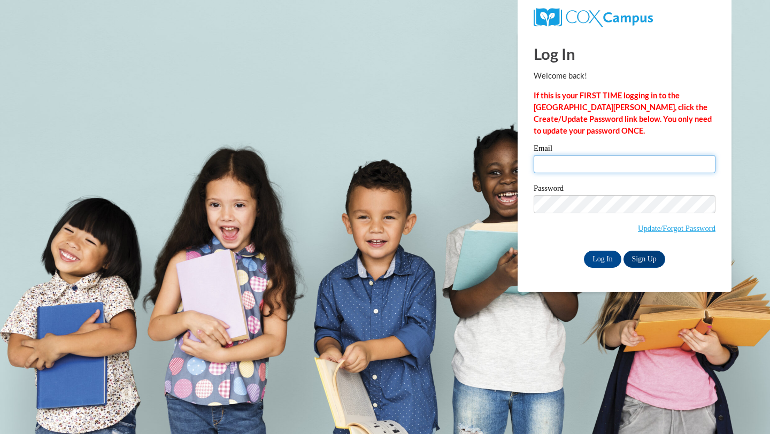 The height and width of the screenshot is (434, 770). Describe the element at coordinates (676, 228) in the screenshot. I see `a: Update/Forgot Password` at that location.